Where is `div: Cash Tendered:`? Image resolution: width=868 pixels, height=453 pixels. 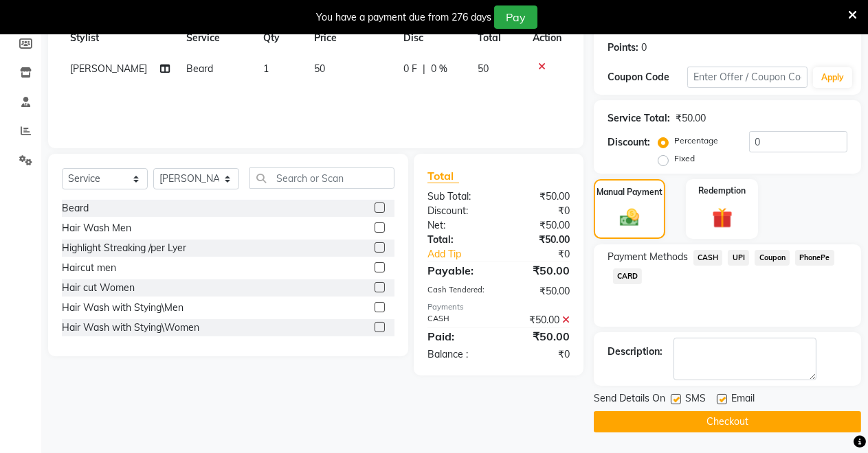
div: Cash Tendered: is located at coordinates (457, 291).